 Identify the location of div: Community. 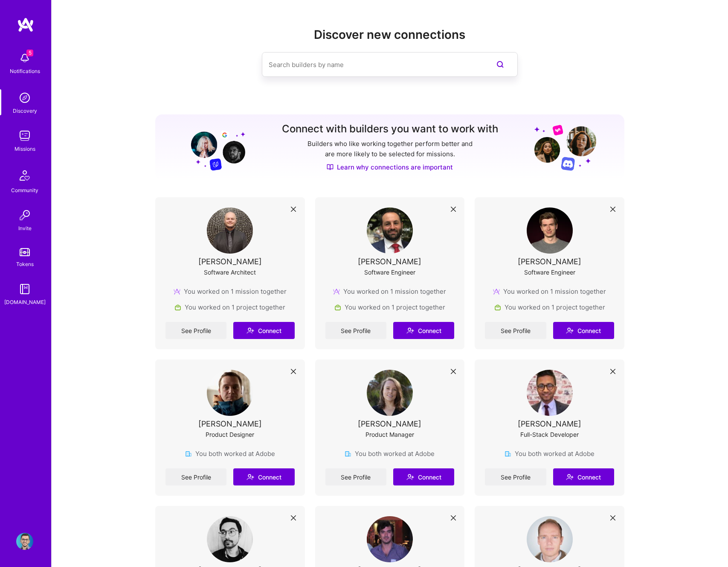
(25, 190).